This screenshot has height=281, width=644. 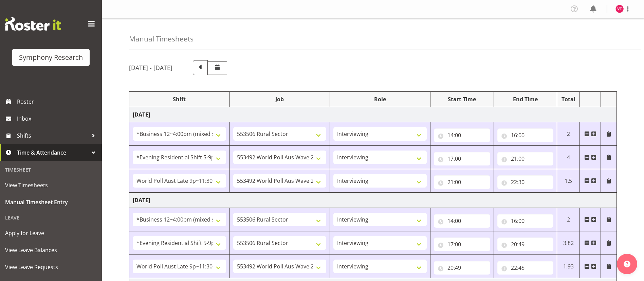 What do you see at coordinates (568, 243) in the screenshot?
I see `td: 3.82` at bounding box center [568, 243].